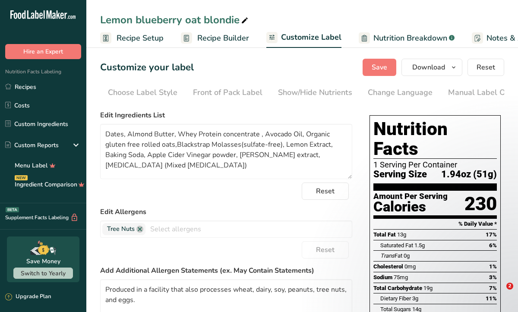 Image resolution: width=518 pixels, height=312 pixels. Describe the element at coordinates (140, 38) in the screenshot. I see `span: Recipe Setup` at that location.